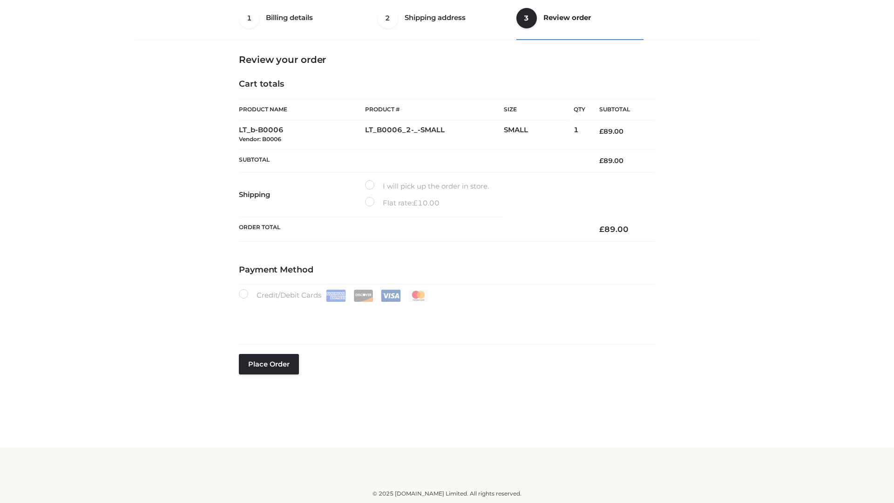 This screenshot has width=894, height=503. What do you see at coordinates (426, 203) in the screenshot?
I see `bdi: 10.00` at bounding box center [426, 203].